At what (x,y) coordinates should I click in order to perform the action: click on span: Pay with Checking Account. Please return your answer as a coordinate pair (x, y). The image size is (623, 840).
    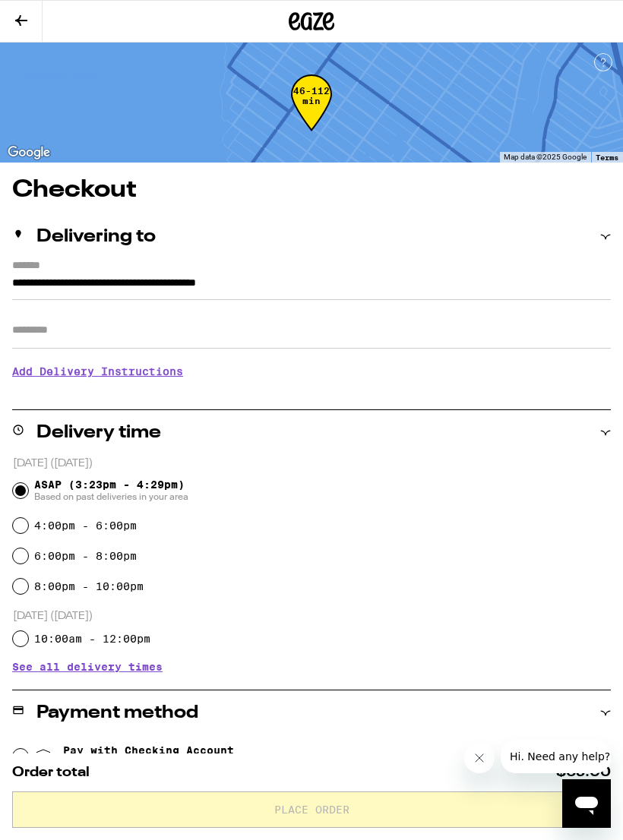
    Looking at the image, I should click on (148, 756).